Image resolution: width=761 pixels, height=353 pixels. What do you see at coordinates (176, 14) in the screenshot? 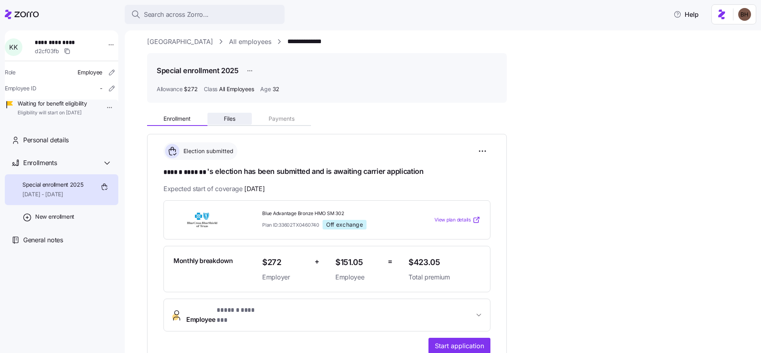
I see `span: Search across Zorro...` at bounding box center [176, 14].